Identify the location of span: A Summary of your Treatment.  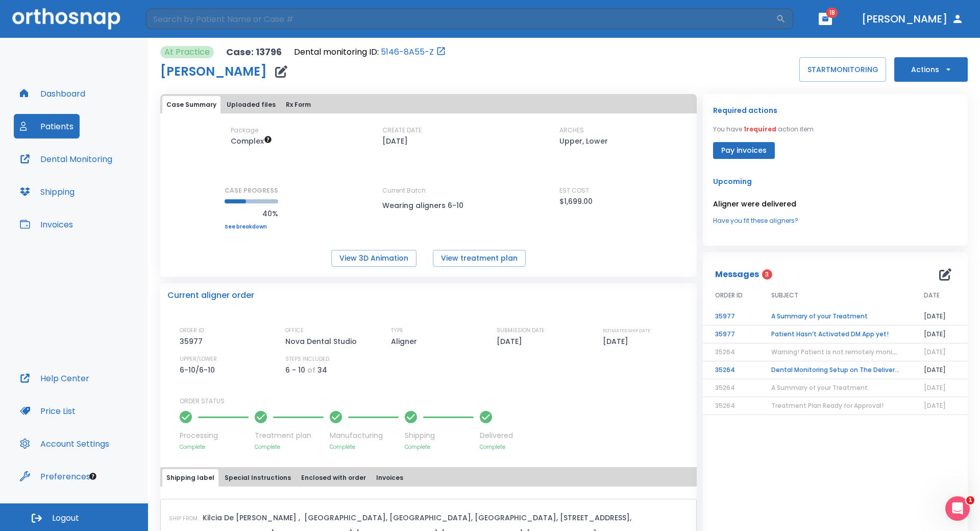
(819, 387).